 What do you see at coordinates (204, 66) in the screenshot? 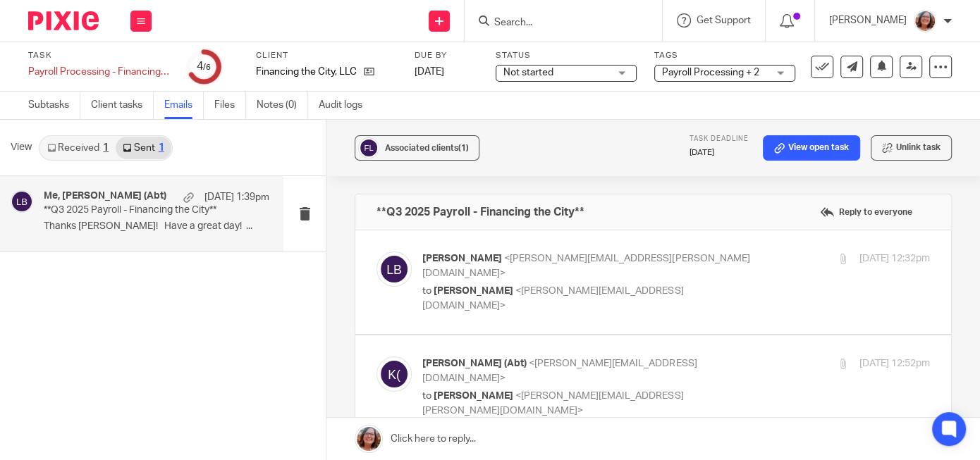
I see `div: 4` at bounding box center [204, 66].